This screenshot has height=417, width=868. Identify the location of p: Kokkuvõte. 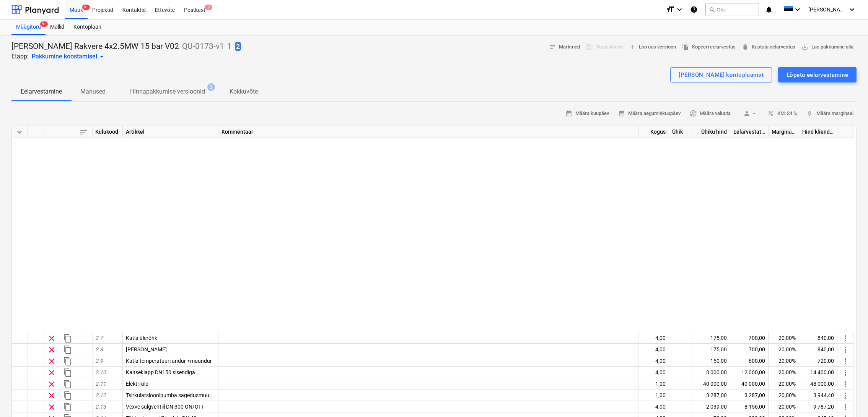
(244, 92).